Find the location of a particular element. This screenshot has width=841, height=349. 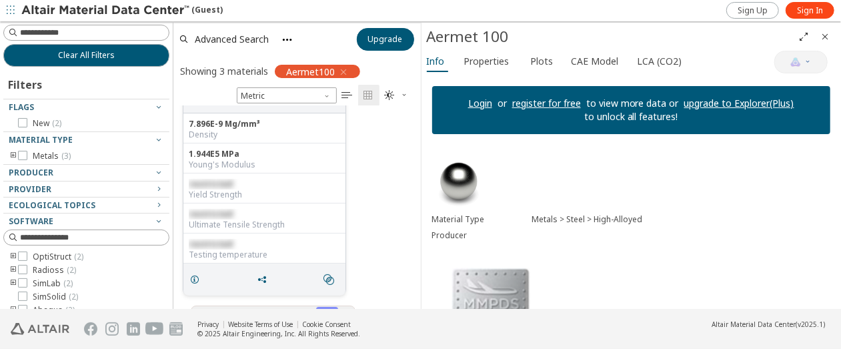

div: Material Type is located at coordinates (482, 219).